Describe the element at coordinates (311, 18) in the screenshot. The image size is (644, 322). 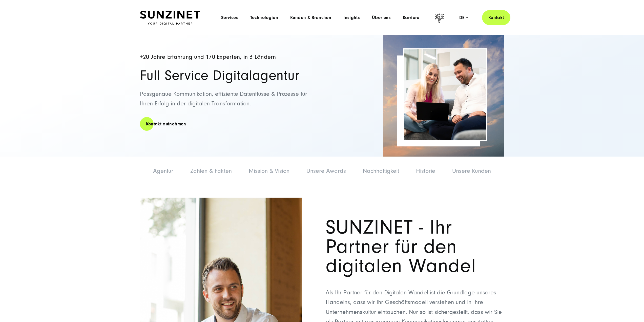
I see `span: Kunden & Branchen` at that location.